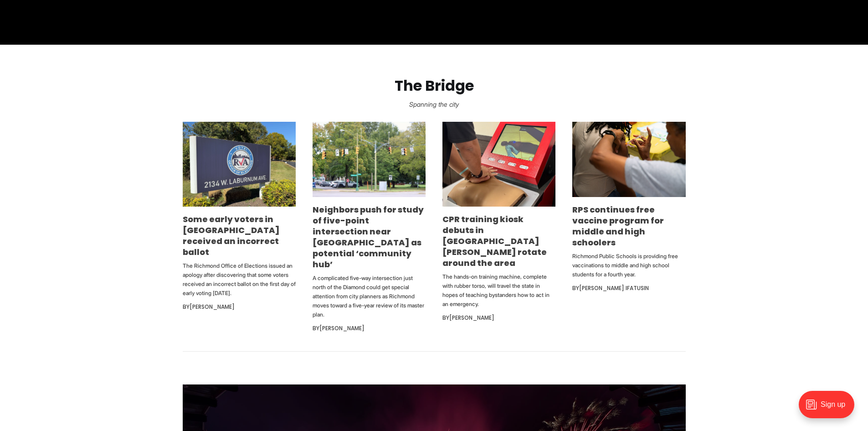  I want to click on img: Some early voters in Richmond received an incorrect ballot, so click(239, 164).